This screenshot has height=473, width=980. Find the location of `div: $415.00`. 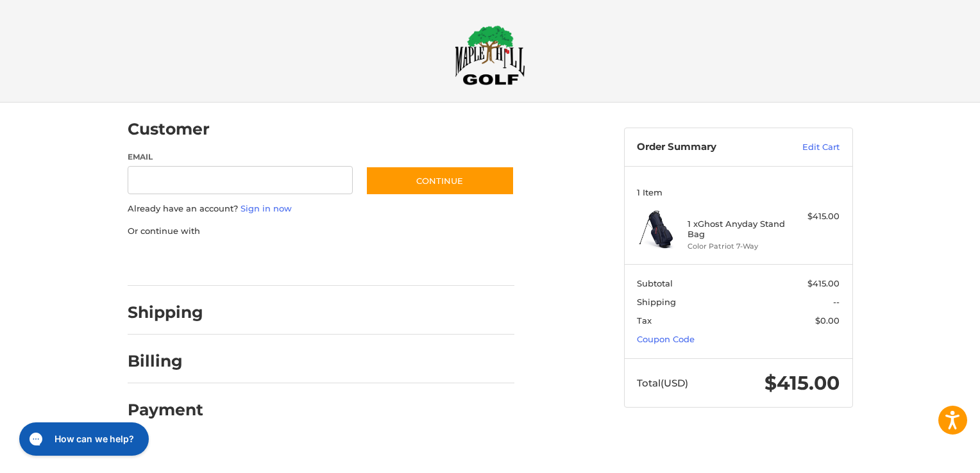

div: $415.00 is located at coordinates (813, 217).